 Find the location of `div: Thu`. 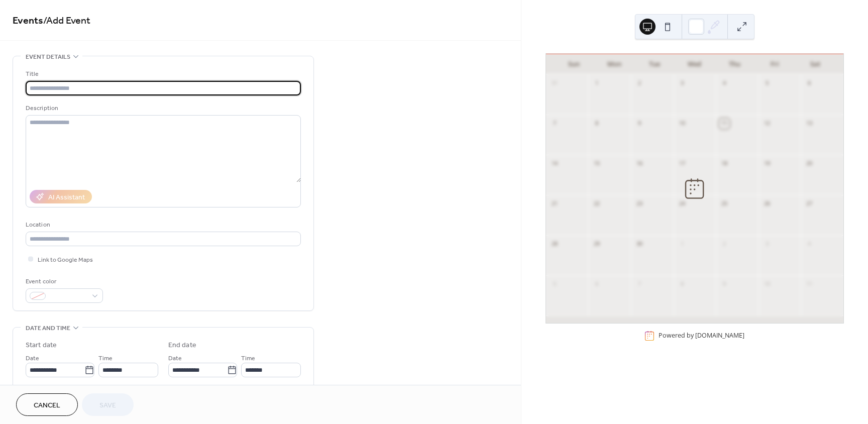

div: Thu is located at coordinates (735, 64).